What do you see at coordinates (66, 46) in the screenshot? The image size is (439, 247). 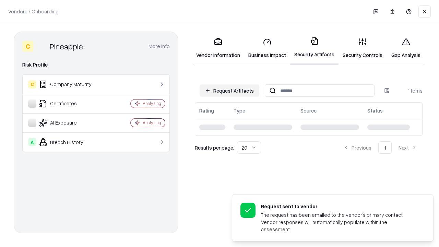 I see `div: Pineapple` at bounding box center [66, 46].